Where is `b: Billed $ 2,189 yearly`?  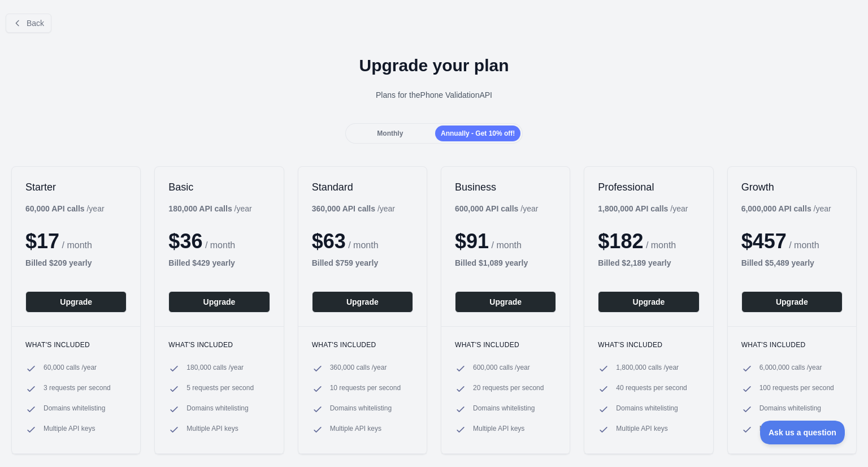 b: Billed $ 2,189 yearly is located at coordinates (634, 262).